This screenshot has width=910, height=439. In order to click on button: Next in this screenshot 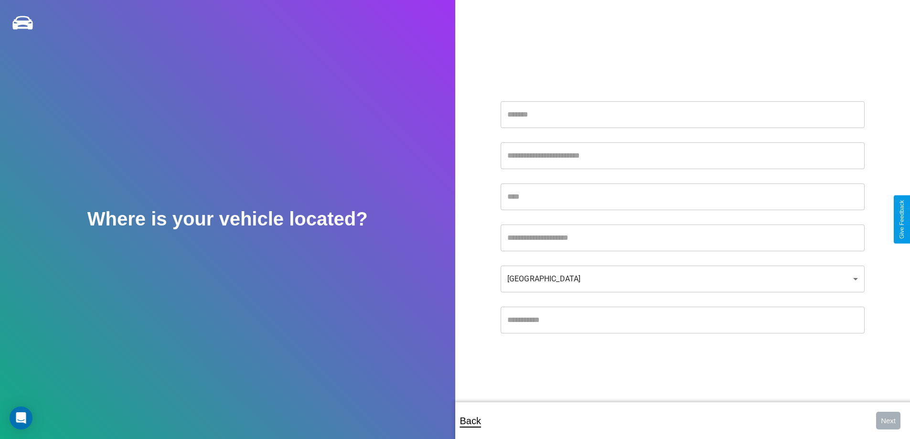, I will do `click(888, 420)`.